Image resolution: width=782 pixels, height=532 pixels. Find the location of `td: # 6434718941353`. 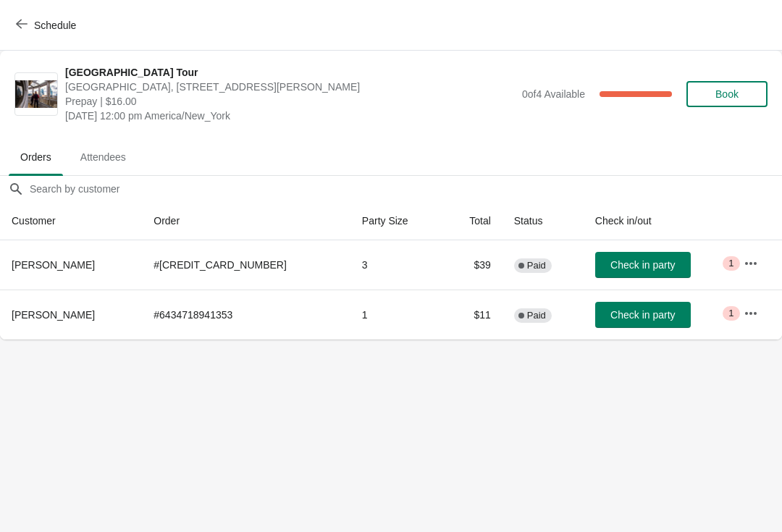

td: # 6434718941353 is located at coordinates (246, 314).